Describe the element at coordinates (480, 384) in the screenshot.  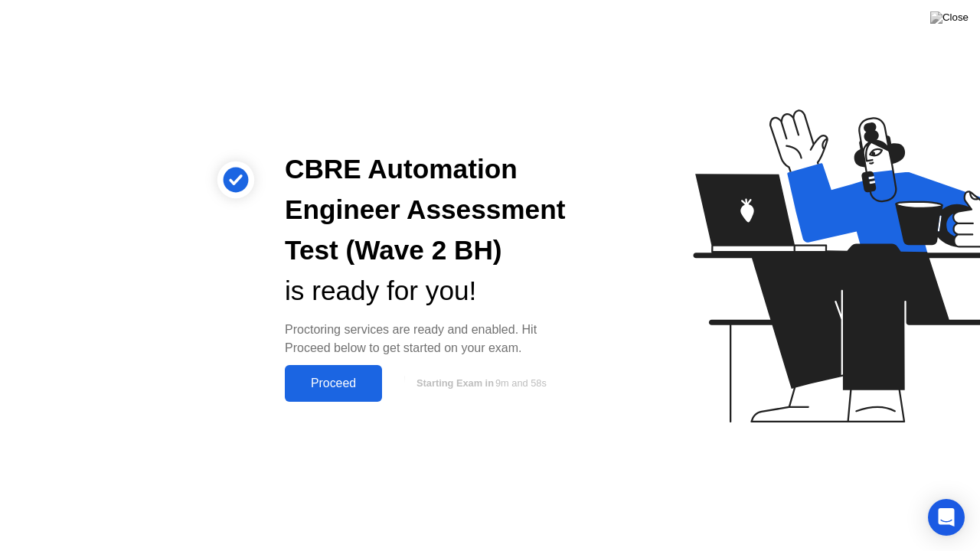
I see `button: Starting Exam in9m and 58s` at that location.